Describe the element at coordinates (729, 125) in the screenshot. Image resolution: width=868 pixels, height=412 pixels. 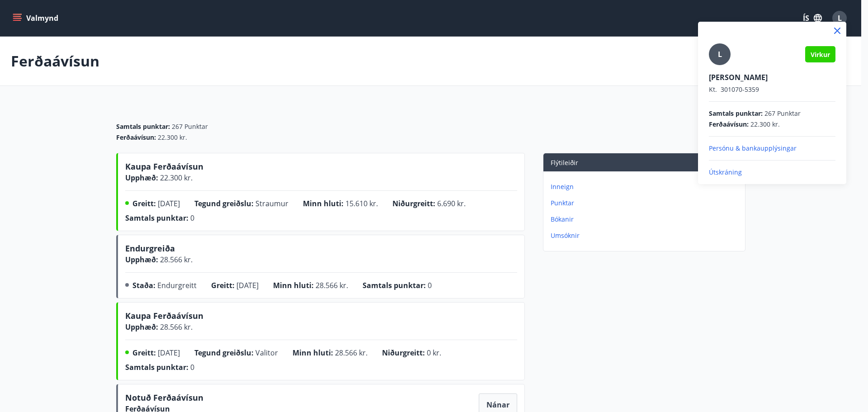
I see `span: Ferðaávísun :` at that location.